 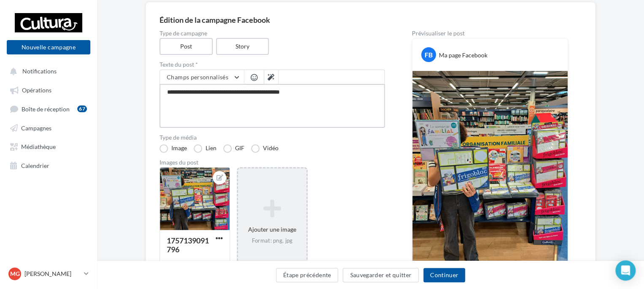 What do you see at coordinates (49, 90) in the screenshot?
I see `a: Opérations` at bounding box center [49, 90].